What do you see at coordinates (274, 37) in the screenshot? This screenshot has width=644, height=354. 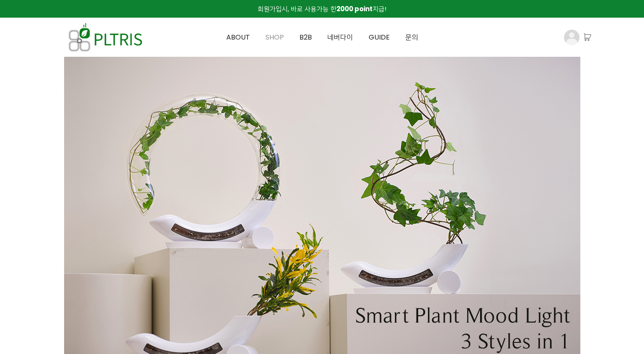 I see `a: SHOP` at bounding box center [274, 37].